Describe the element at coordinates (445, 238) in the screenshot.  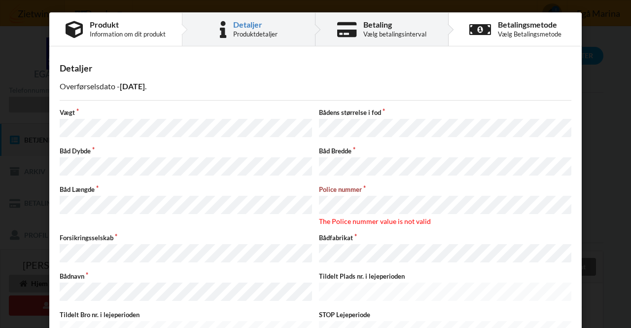
I see `label: Bådfabrikat` at that location.